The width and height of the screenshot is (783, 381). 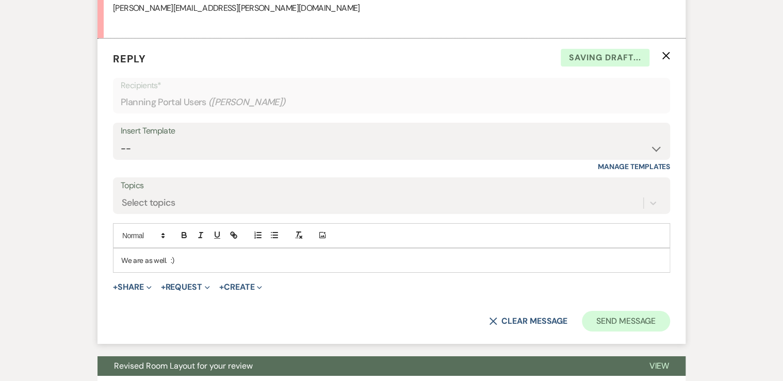 What do you see at coordinates (129, 59) in the screenshot?
I see `span: Reply` at bounding box center [129, 59].